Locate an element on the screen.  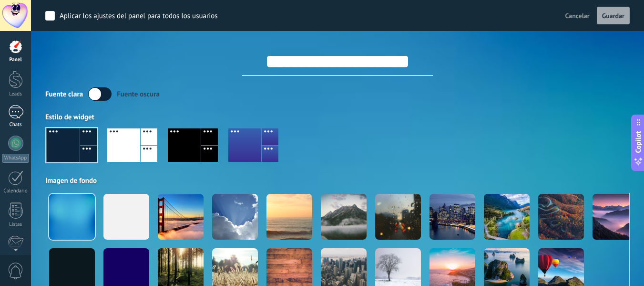
div: Aplicar los ajustes del panel para todos los usuarios is located at coordinates (139, 16).